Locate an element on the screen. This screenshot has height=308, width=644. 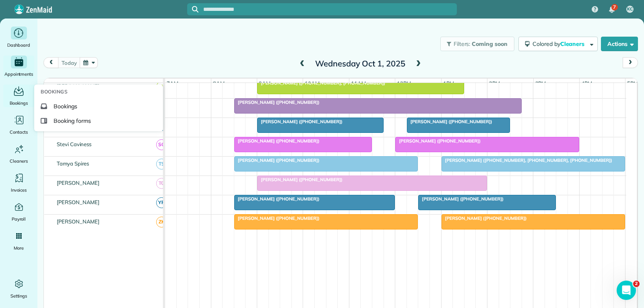
button: prev is located at coordinates (51, 62).